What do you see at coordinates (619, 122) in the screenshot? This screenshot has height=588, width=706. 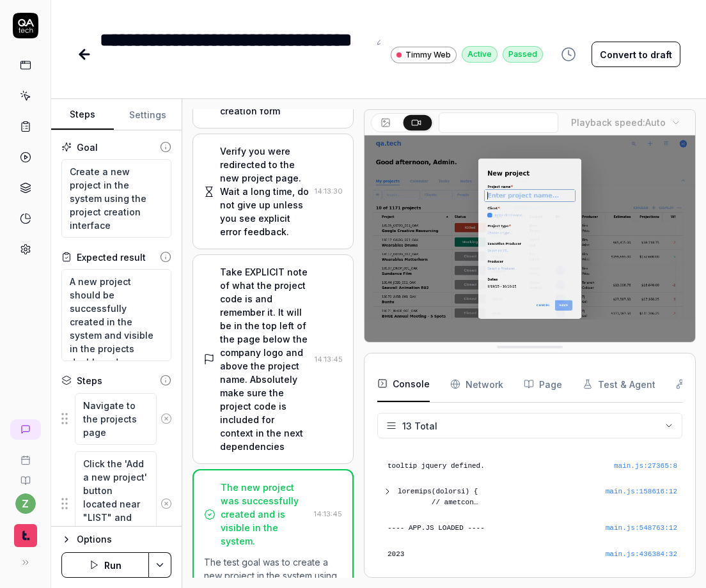 I see `div: Playback speed:` at bounding box center [619, 122].